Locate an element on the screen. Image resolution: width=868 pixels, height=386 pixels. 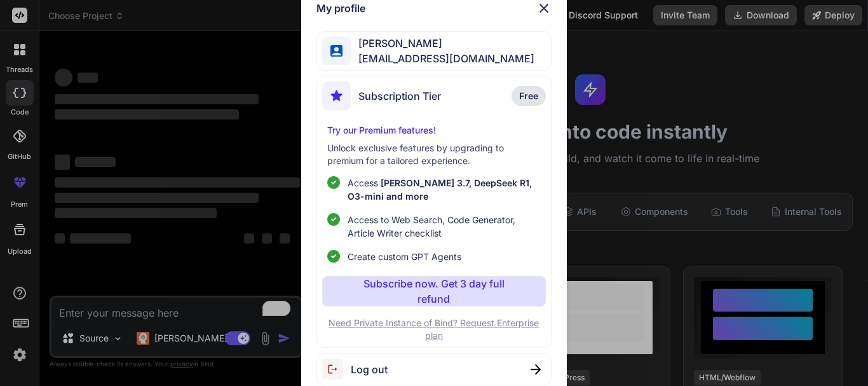
img: logout is located at coordinates (336, 369).